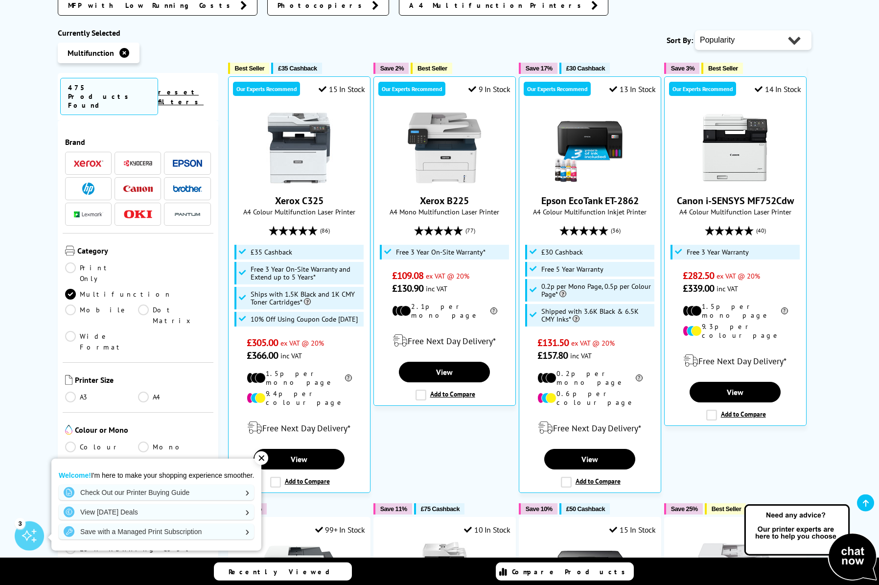 The width and height of the screenshot is (879, 585). What do you see at coordinates (735, 201) in the screenshot?
I see `a: Canon i-SENSYS MF752Cdw` at bounding box center [735, 201].